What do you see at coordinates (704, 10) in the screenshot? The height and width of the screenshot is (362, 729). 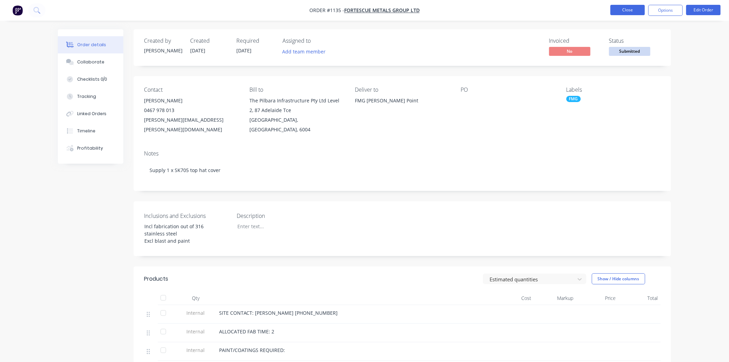 I see `button: Edit Order` at bounding box center [704, 10].